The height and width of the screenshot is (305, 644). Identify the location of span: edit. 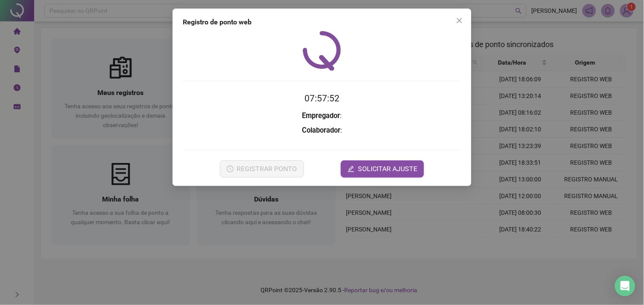
(351, 169).